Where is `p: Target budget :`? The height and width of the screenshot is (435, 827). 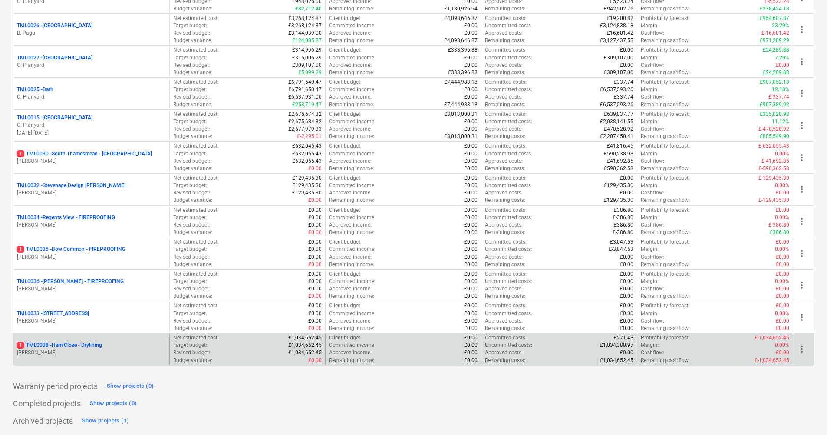 p: Target budget : is located at coordinates (190, 154).